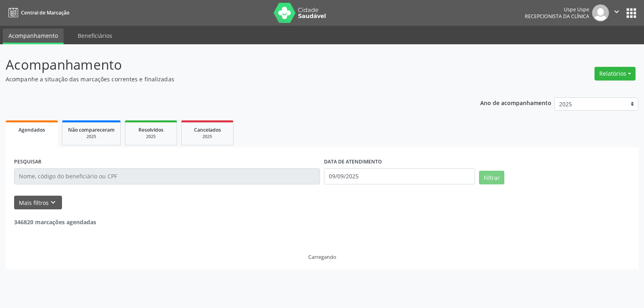 The height and width of the screenshot is (308, 644). I want to click on p: Acompanhe a situação das marcações correntes e finalizadas, so click(227, 79).